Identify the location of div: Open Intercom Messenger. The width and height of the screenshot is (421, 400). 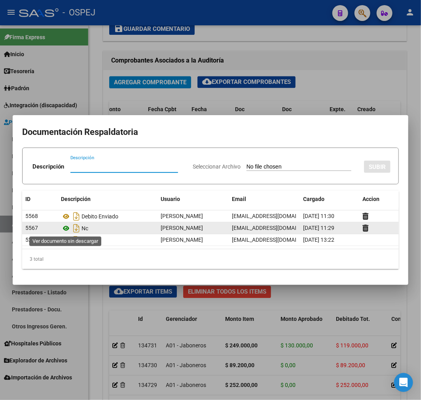
(404, 383).